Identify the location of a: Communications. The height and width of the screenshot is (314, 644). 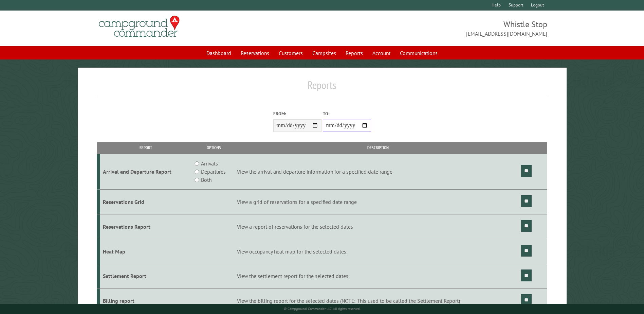
(418, 53).